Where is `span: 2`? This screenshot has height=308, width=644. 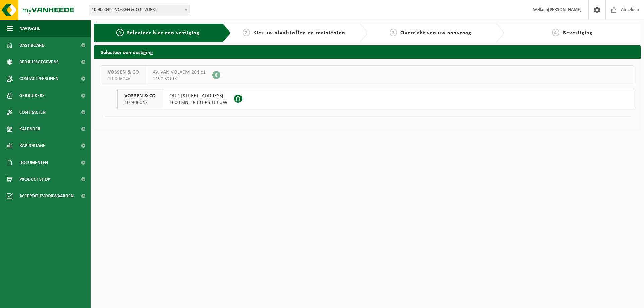 span: 2 is located at coordinates (246, 32).